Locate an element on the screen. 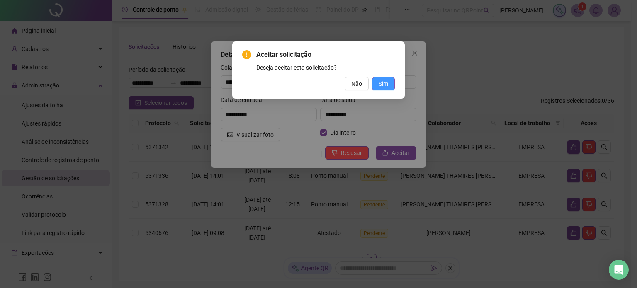 The height and width of the screenshot is (288, 637). button: Não is located at coordinates (357, 84).